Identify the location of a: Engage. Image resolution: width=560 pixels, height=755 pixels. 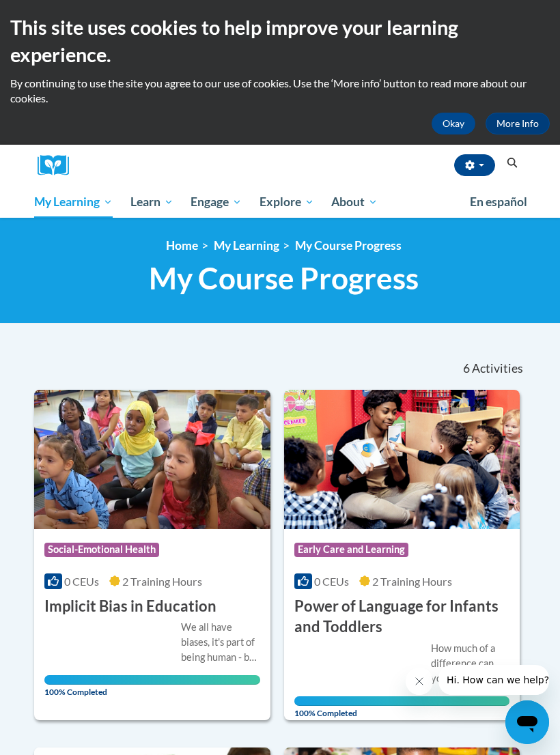
(216, 202).